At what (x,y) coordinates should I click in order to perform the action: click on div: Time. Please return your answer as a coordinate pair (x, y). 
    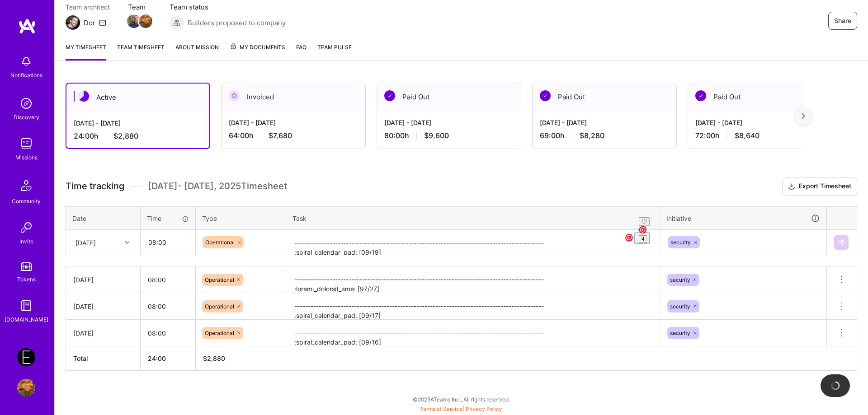
    Looking at the image, I should click on (168, 218).